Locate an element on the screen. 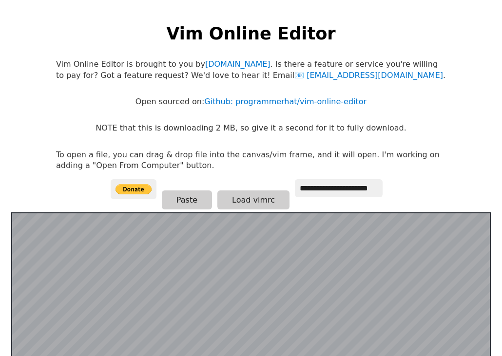 The image size is (502, 356). a: Github: programmerhat/vim-online-editor is located at coordinates (285, 101).